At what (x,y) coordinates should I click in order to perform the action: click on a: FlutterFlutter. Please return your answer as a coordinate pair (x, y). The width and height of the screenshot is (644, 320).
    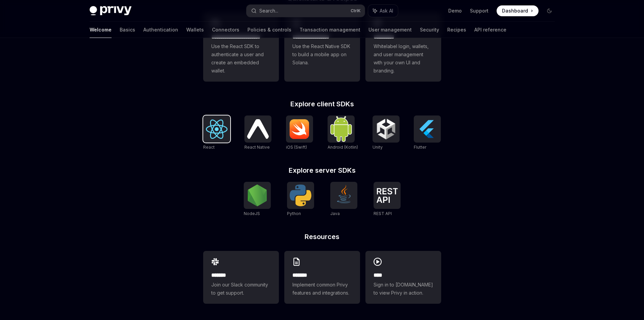
    Looking at the image, I should click on (428, 133).